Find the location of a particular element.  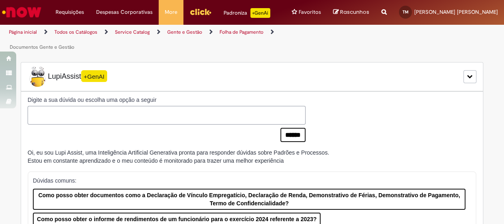

span: TM is located at coordinates (406, 12).